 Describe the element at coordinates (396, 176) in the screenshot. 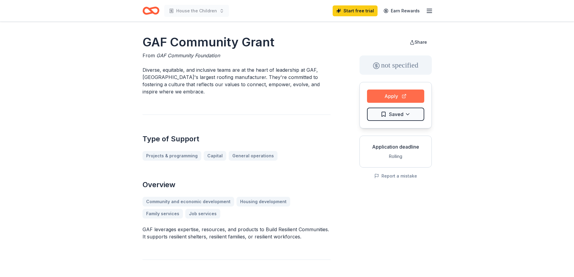

I see `button: Report a mistake` at that location.